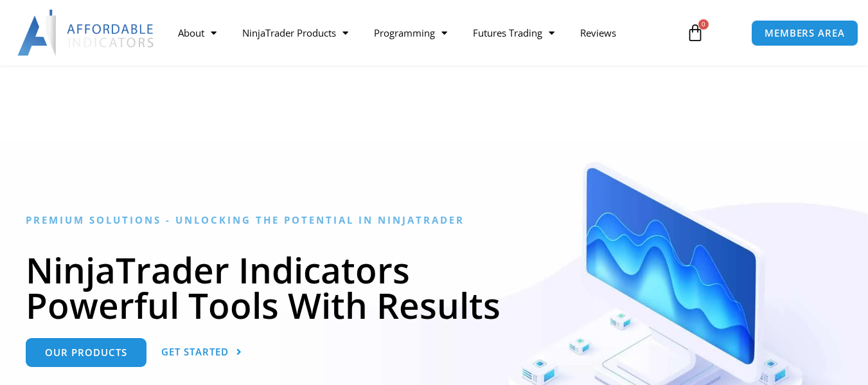  Describe the element at coordinates (434, 220) in the screenshot. I see `h6: Premium Solutions - Unlocking the Potential in NinjaTrader` at that location.